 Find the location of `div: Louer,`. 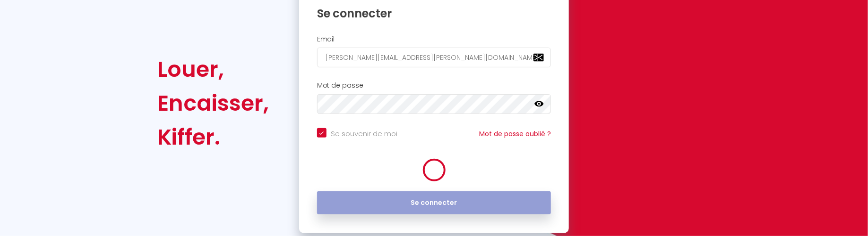

div: Louer, is located at coordinates (214, 70).